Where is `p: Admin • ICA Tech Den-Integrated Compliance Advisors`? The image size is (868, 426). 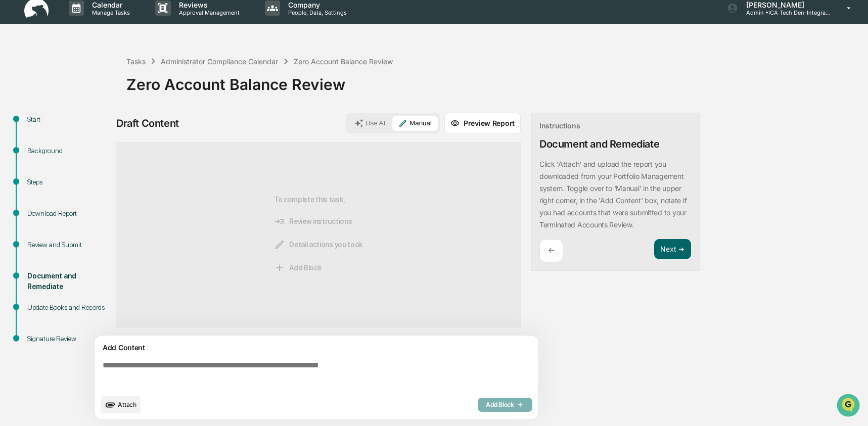
p: Admin • ICA Tech Den-Integrated Compliance Advisors is located at coordinates (785, 12).